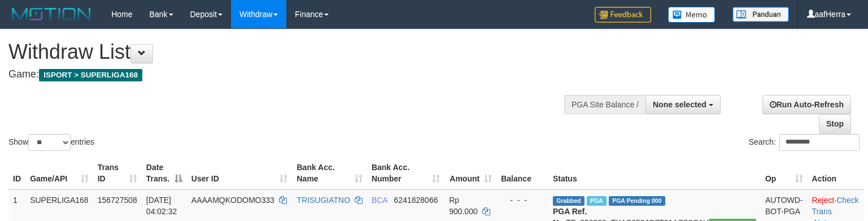 The image size is (868, 221). What do you see at coordinates (835, 124) in the screenshot?
I see `a: Stop` at bounding box center [835, 124].